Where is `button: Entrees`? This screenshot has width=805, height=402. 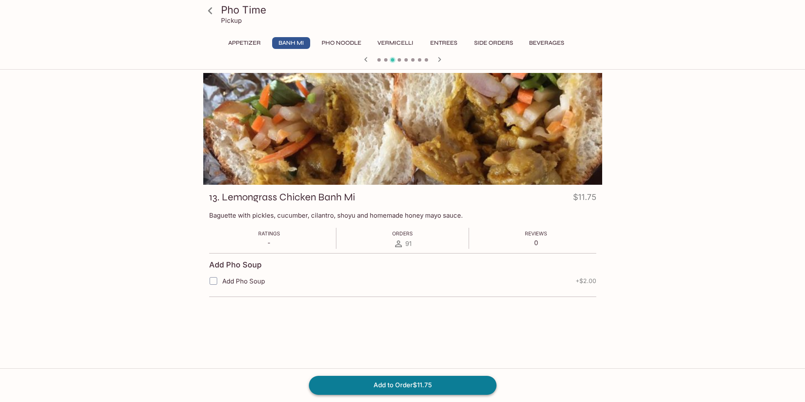 button: Entrees is located at coordinates (443, 43).